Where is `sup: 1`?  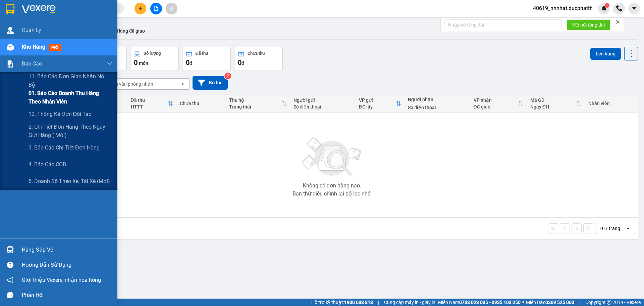
sup: 1 is located at coordinates (607, 5).